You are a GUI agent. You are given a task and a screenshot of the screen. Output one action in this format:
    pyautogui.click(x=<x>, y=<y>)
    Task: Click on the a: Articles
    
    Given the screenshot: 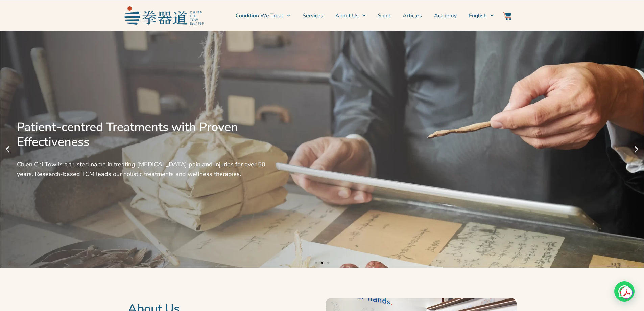 What is the action you would take?
    pyautogui.click(x=412, y=15)
    